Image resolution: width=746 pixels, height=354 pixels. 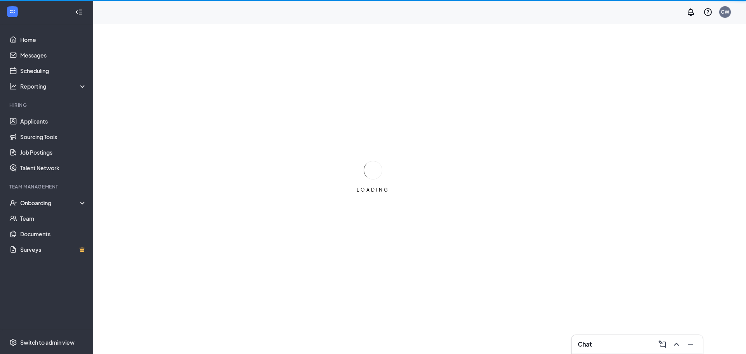 What do you see at coordinates (54, 86) in the screenshot?
I see `div: Reporting` at bounding box center [54, 86].